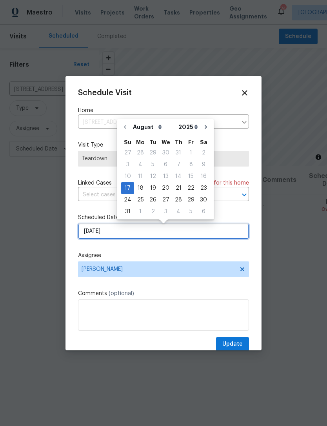 This screenshot has height=426, width=327. Describe the element at coordinates (140, 153) in the screenshot. I see `div: Mon Jul 28 2025` at that location.